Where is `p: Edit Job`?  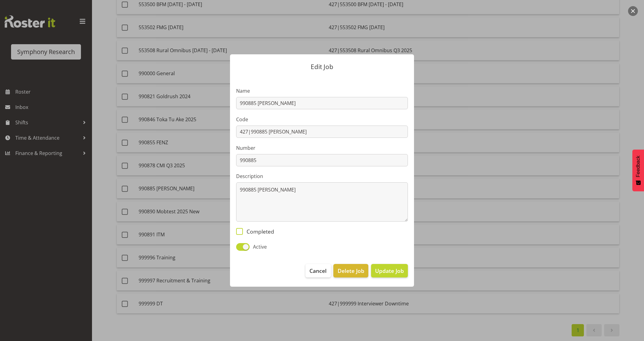 p: Edit Job is located at coordinates (322, 67).